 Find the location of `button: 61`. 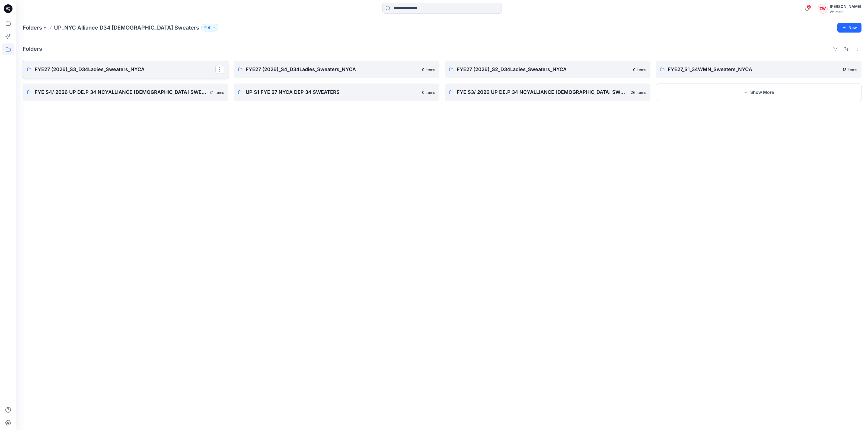

button: 61 is located at coordinates (210, 27).